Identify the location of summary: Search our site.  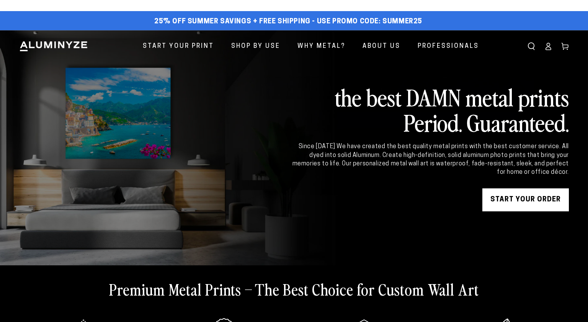
(531, 46).